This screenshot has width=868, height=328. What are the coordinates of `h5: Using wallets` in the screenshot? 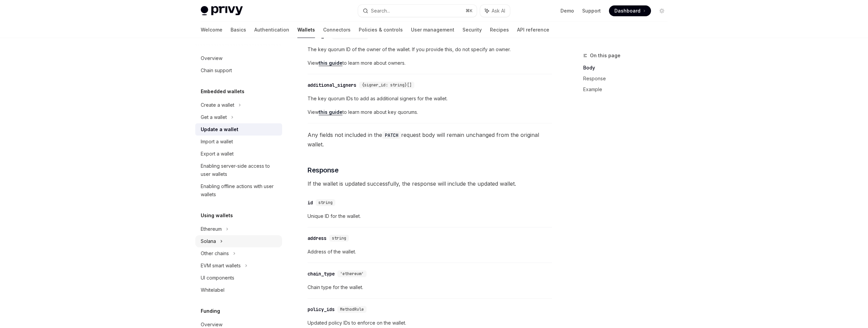 It's located at (217, 216).